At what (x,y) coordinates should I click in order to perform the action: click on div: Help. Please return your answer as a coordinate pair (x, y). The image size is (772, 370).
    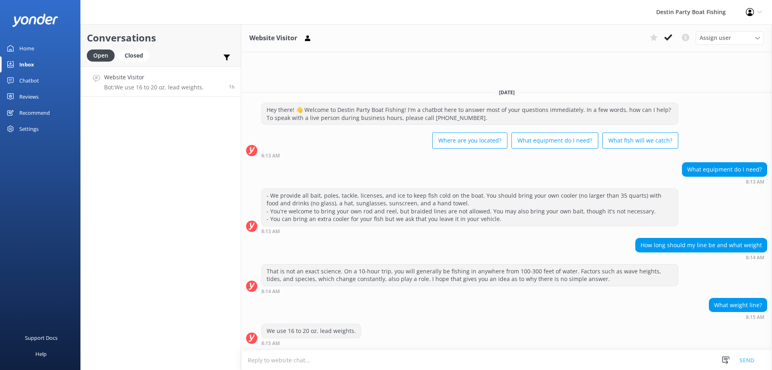
    Looking at the image, I should click on (41, 354).